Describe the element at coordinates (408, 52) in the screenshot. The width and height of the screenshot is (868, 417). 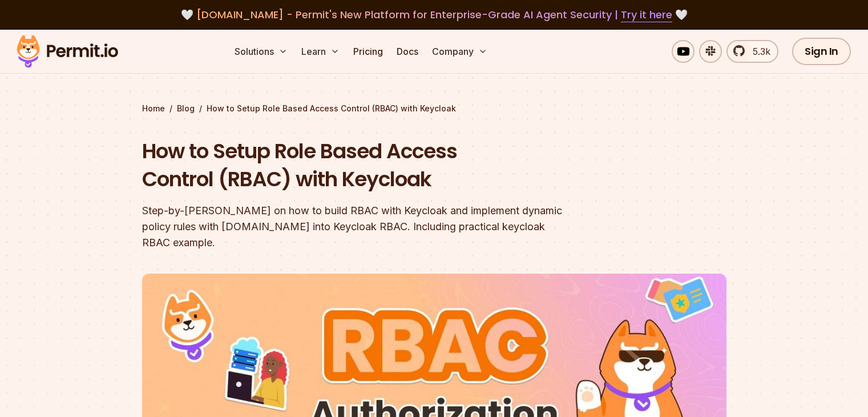
I see `a: Docs` at that location.